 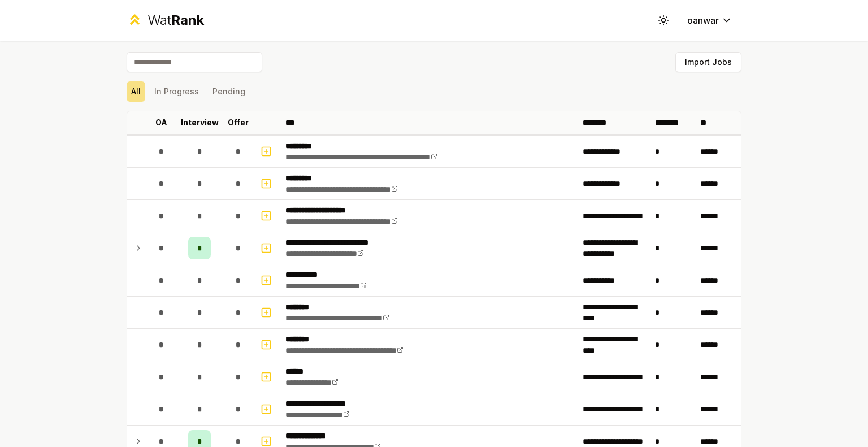 I want to click on a: WatRank, so click(x=165, y=21).